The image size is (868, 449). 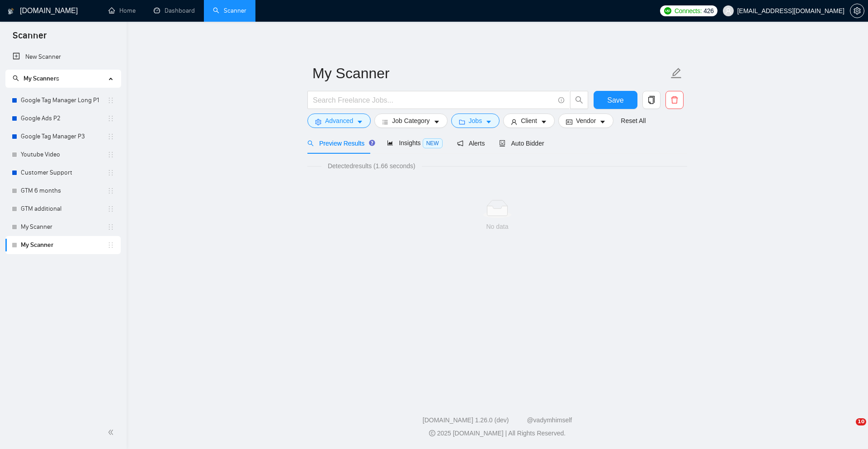 I want to click on a: Google Ads P2, so click(x=64, y=118).